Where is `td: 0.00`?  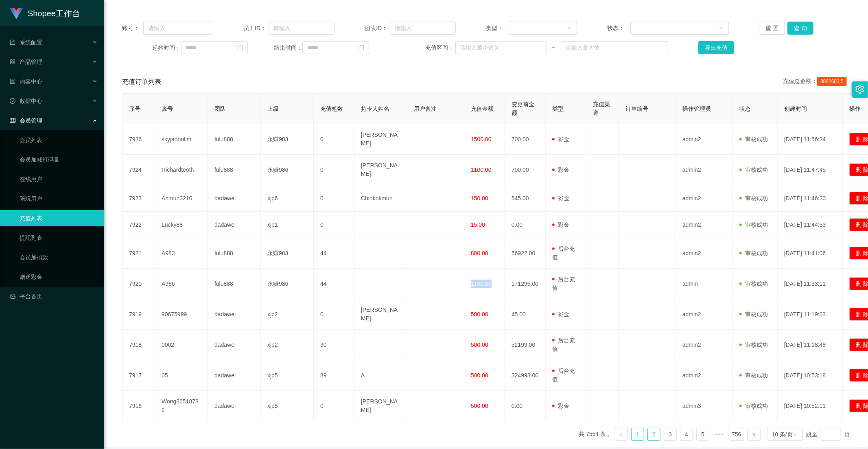
td: 0.00 is located at coordinates (525, 224).